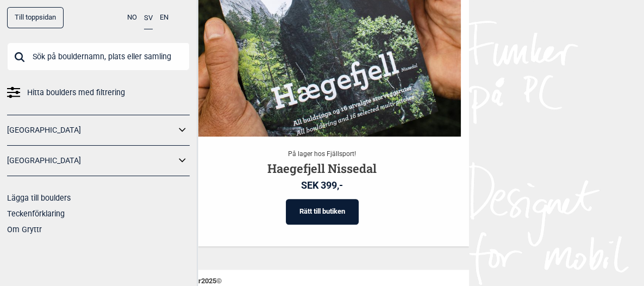 This screenshot has width=644, height=286. What do you see at coordinates (322, 211) in the screenshot?
I see `a: Rätt till butiken` at bounding box center [322, 211].